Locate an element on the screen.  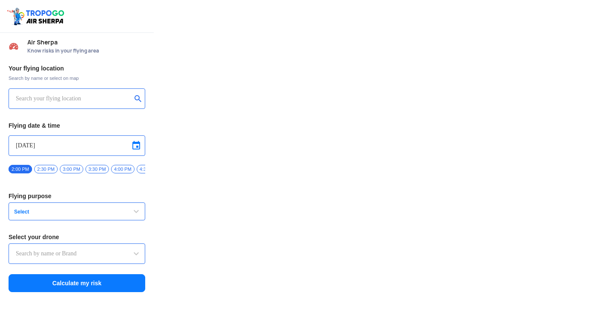
input: Search by name or Brand is located at coordinates (77, 254).